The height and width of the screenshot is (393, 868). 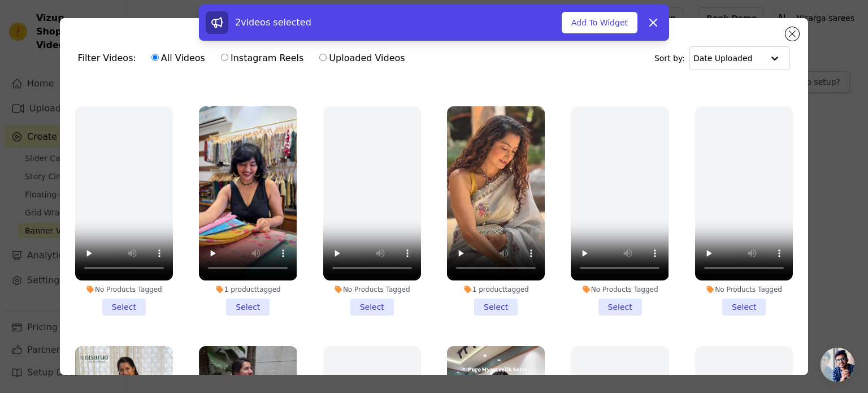 What do you see at coordinates (838, 365) in the screenshot?
I see `div: Open chat` at bounding box center [838, 365].